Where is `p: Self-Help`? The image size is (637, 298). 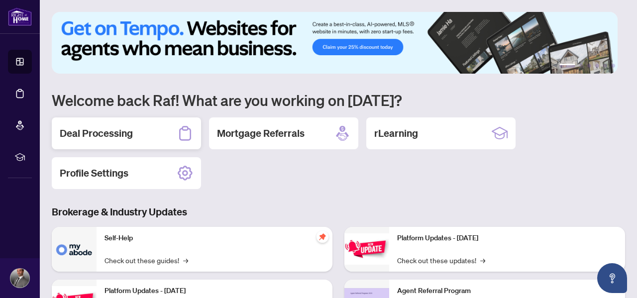 p: Self-Help is located at coordinates (215, 238).